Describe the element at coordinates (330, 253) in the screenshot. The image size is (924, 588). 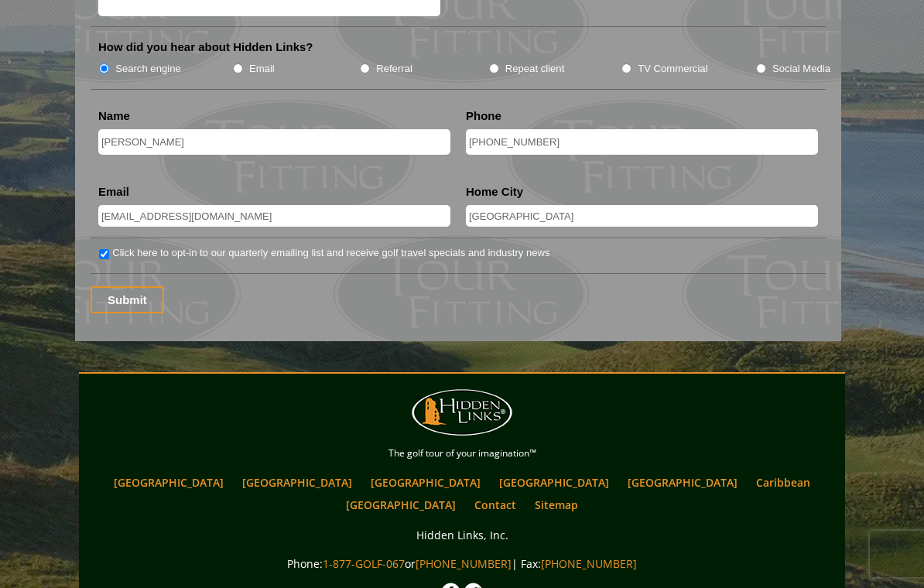
I see `label: Click here to opt-in to our quarterly emailing list and receive golf travel specials and industry...` at that location.